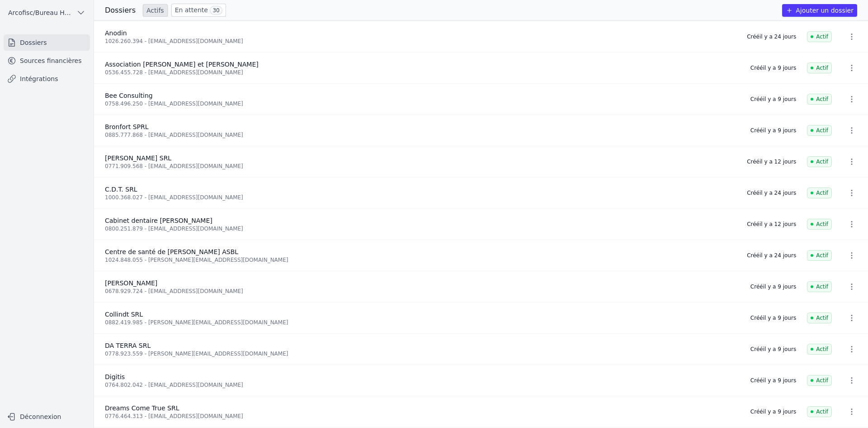  Describe the element at coordinates (215, 10) in the screenshot. I see `span: 30` at that location.